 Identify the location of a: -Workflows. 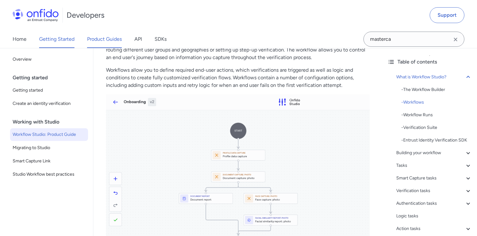
(437, 102).